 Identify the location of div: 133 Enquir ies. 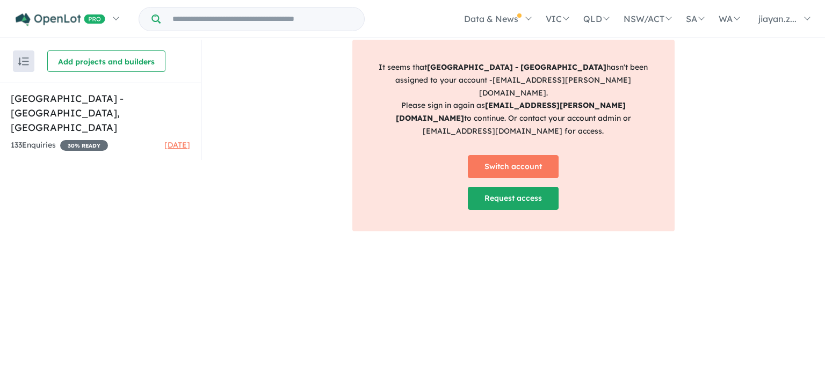
(59, 146).